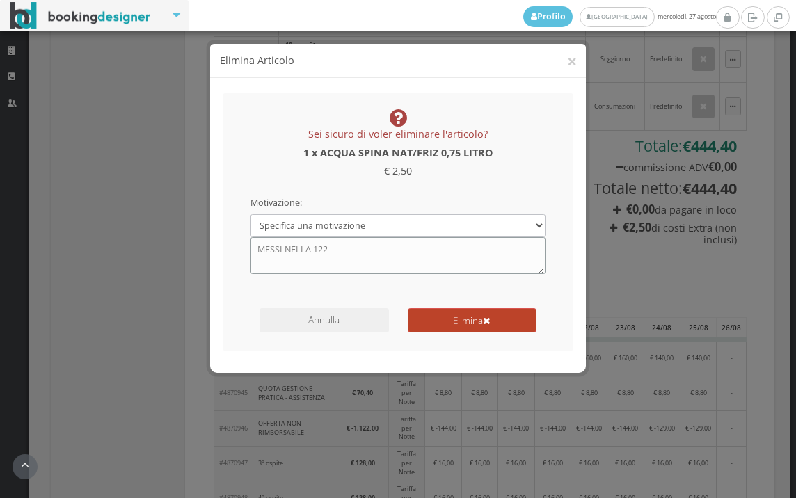 The width and height of the screenshot is (796, 498). I want to click on img: BookingDesigner.com, so click(80, 15).